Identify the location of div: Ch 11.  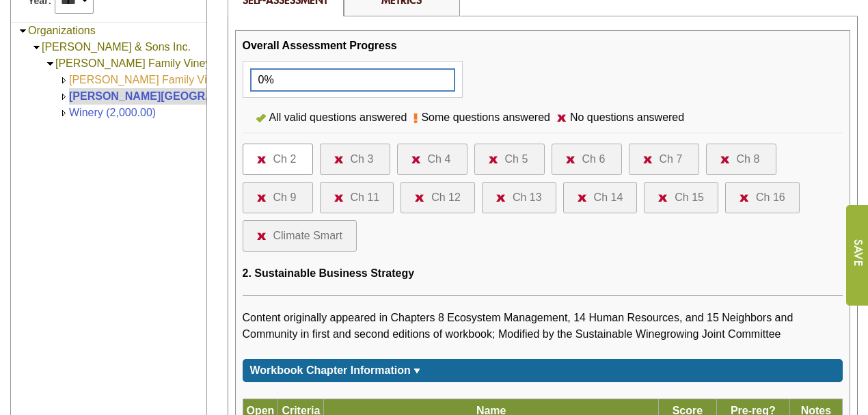
(365, 198).